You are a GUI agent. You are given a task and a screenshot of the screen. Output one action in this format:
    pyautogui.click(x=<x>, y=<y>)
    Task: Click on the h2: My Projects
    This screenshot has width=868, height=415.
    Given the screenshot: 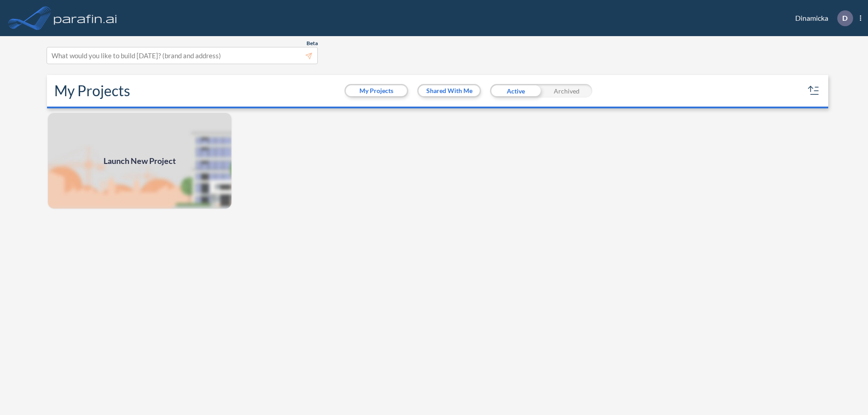 What is the action you would take?
    pyautogui.click(x=92, y=91)
    